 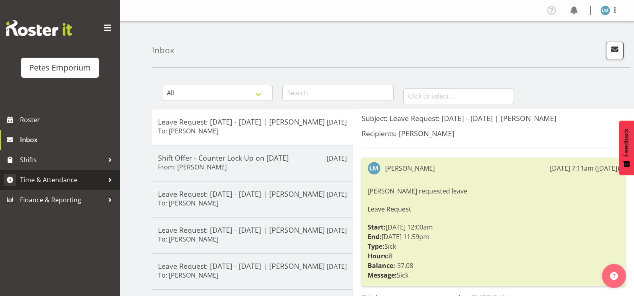 What do you see at coordinates (493, 209) in the screenshot?
I see `h6: Leave Request` at bounding box center [493, 209].